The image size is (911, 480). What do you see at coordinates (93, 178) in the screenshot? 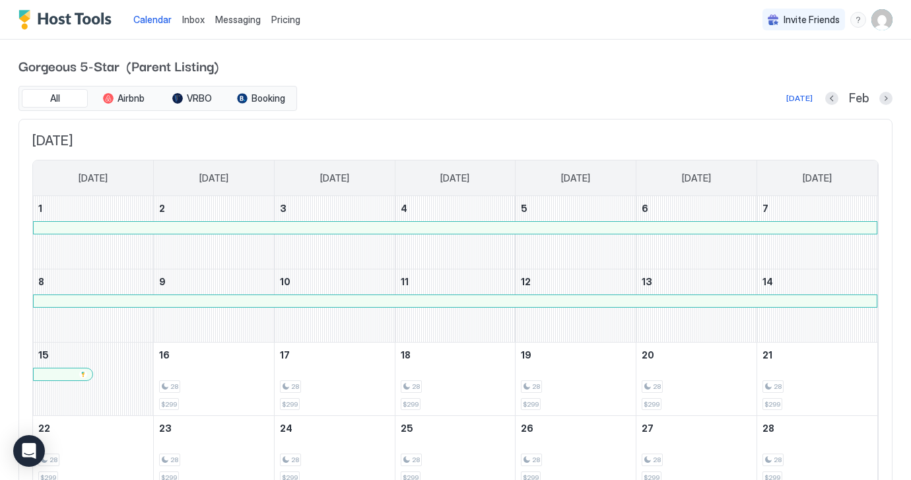
I see `a: Sunday` at bounding box center [93, 178].